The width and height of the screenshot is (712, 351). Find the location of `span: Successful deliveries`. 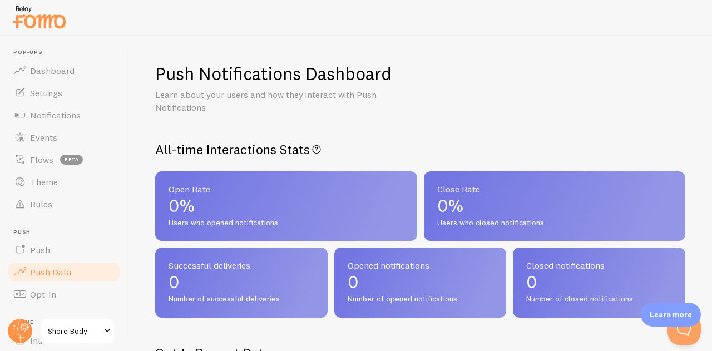

span: Successful deliveries is located at coordinates (242, 265).